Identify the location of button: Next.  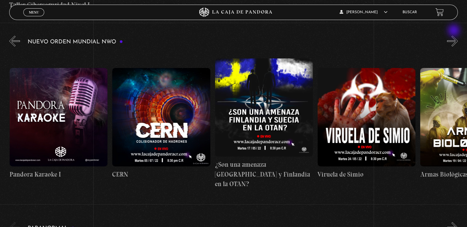
(452, 41).